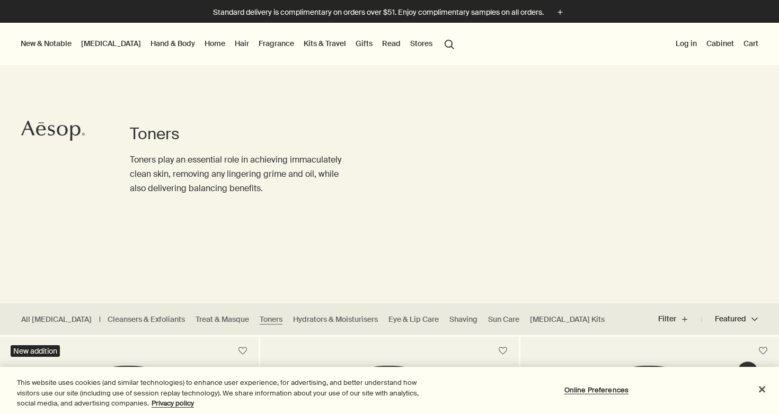 The width and height of the screenshot is (779, 414). Describe the element at coordinates (173, 43) in the screenshot. I see `a: Hand & Body` at that location.